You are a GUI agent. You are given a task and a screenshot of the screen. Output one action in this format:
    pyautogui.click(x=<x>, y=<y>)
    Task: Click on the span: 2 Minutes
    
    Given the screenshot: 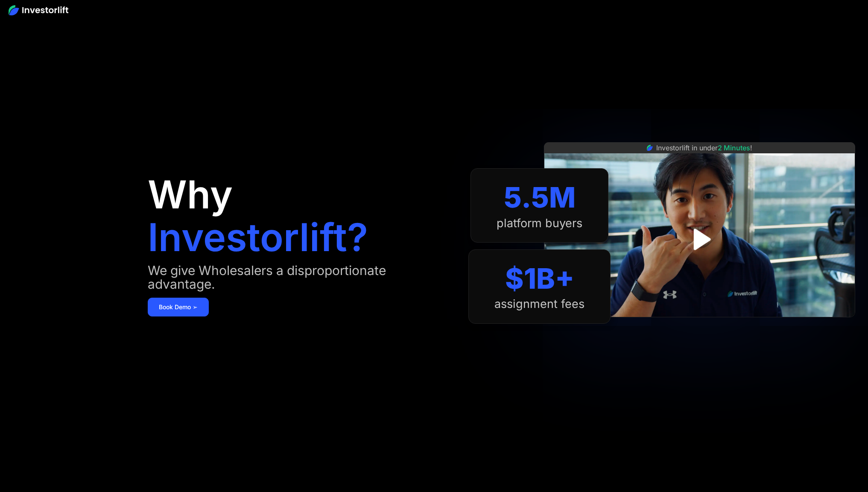 What is the action you would take?
    pyautogui.click(x=734, y=148)
    